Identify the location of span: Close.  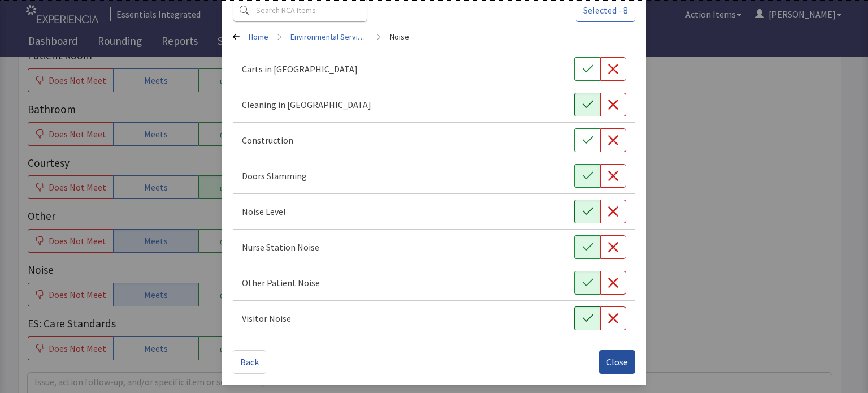
(617, 362).